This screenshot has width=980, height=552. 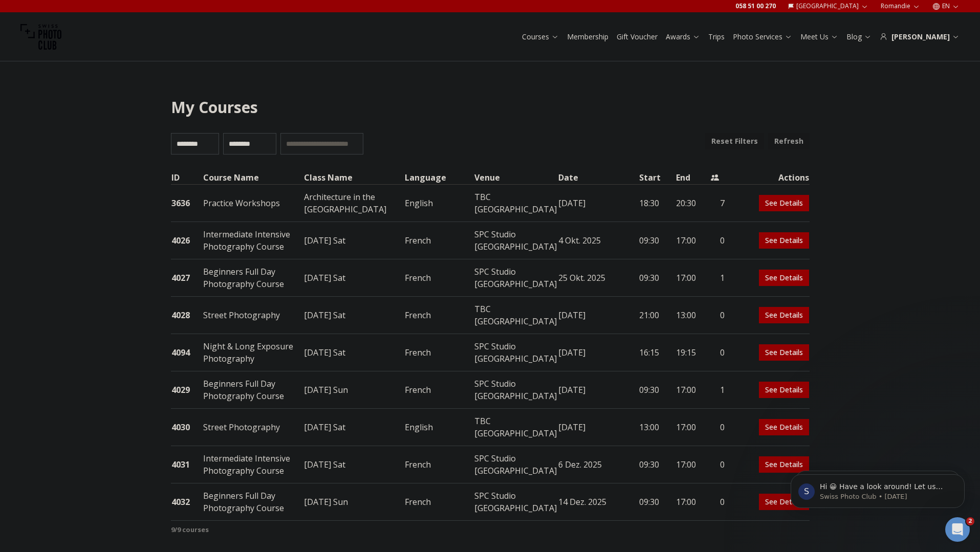 What do you see at coordinates (858, 37) in the screenshot?
I see `a: Blog` at bounding box center [858, 37].